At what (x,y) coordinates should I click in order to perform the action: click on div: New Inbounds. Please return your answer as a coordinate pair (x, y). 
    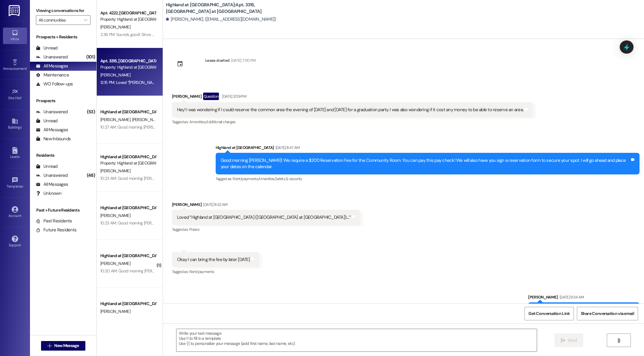
    Looking at the image, I should click on (54, 138).